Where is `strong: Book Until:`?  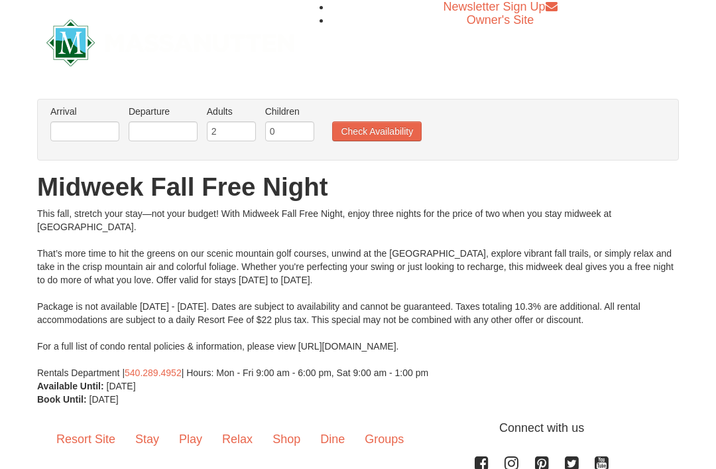
strong: Book Until: is located at coordinates (62, 399).